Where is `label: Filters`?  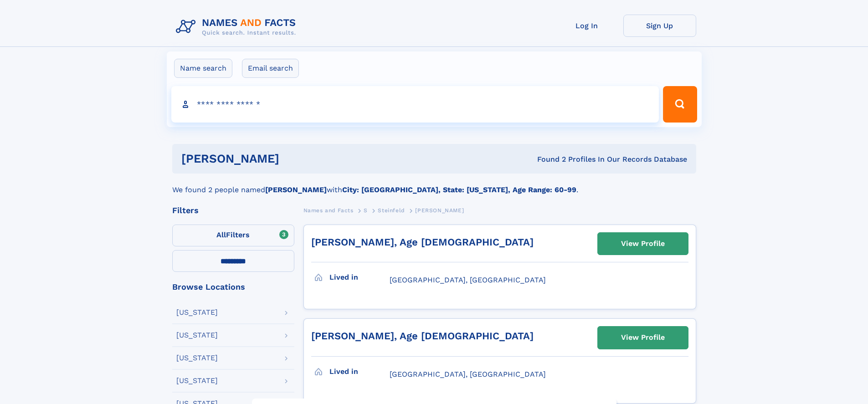
label: Filters is located at coordinates (233, 236).